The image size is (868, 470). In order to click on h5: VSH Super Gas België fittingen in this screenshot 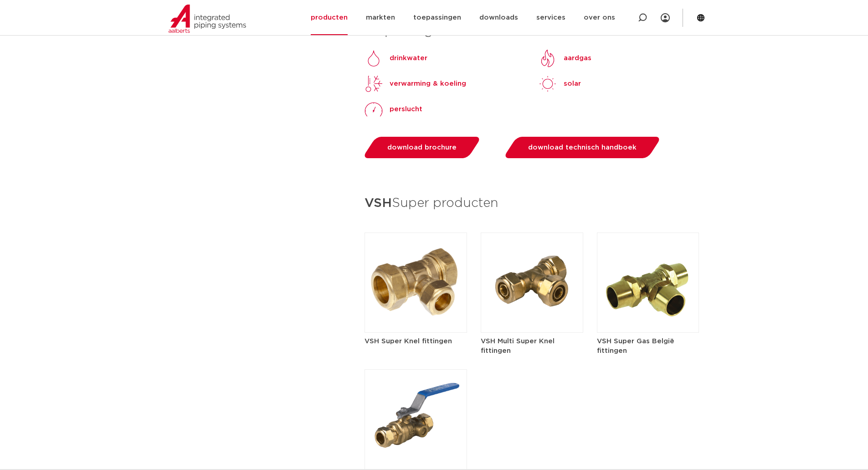, I will do `click(648, 346)`.